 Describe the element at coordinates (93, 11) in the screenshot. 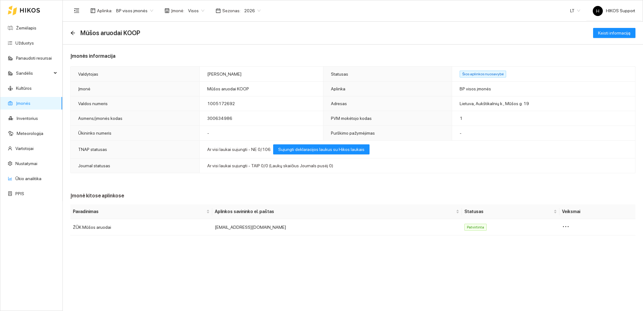

I see `span: layout` at that location.